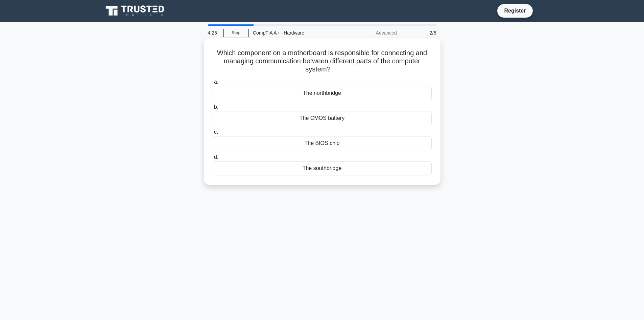  I want to click on span: c., so click(216, 132).